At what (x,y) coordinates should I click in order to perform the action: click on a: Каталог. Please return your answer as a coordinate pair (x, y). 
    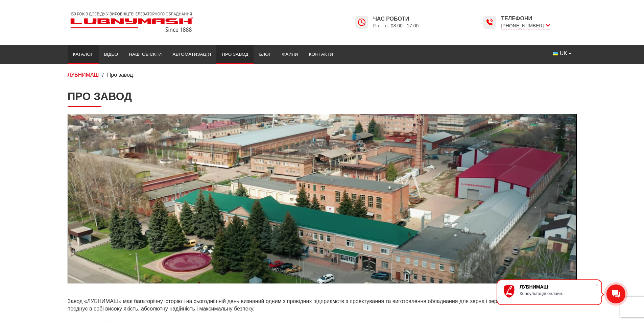
    Looking at the image, I should click on (83, 54).